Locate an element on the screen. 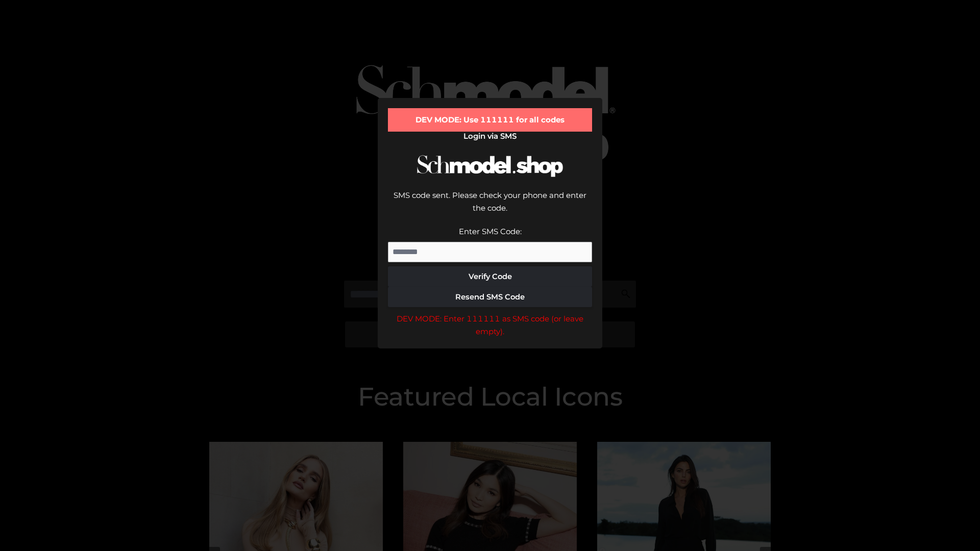 This screenshot has width=980, height=551. div: SMS code sent. Please check your phone and enter the code. is located at coordinates (490, 207).